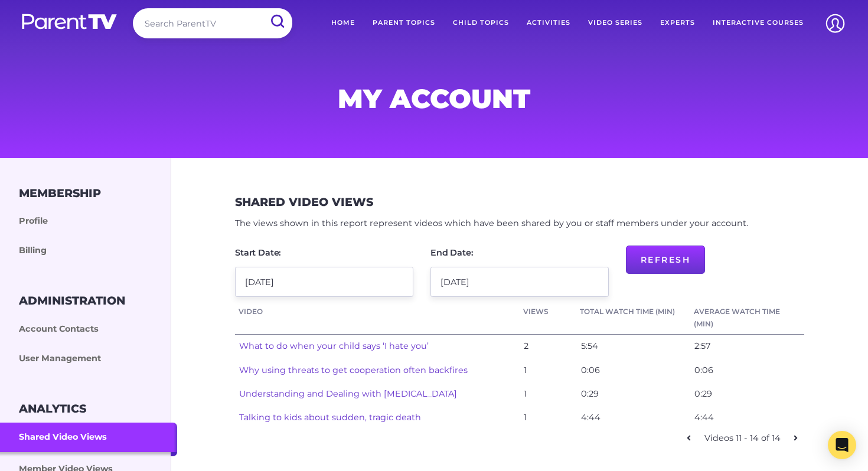  I want to click on a: Interactive Courses, so click(759, 23).